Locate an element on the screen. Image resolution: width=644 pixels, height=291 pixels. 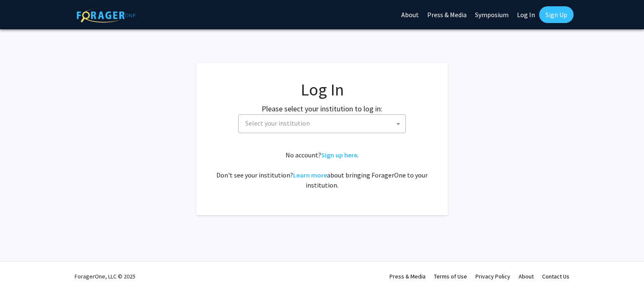
a: Privacy Policy is located at coordinates (492, 277).